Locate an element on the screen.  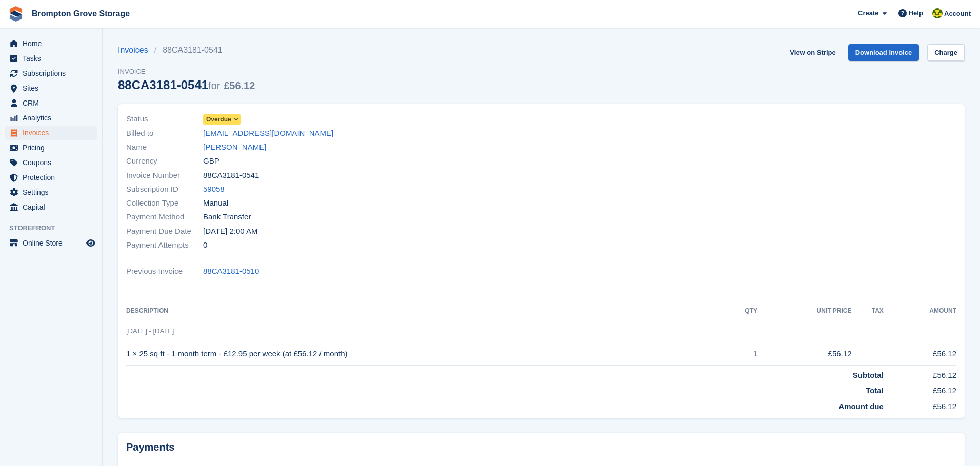
span: GBP is located at coordinates (211, 161).